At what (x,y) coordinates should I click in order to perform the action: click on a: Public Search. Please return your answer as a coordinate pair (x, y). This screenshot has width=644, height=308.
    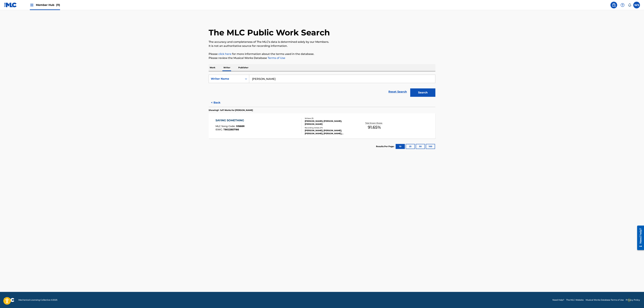
    Looking at the image, I should click on (614, 5).